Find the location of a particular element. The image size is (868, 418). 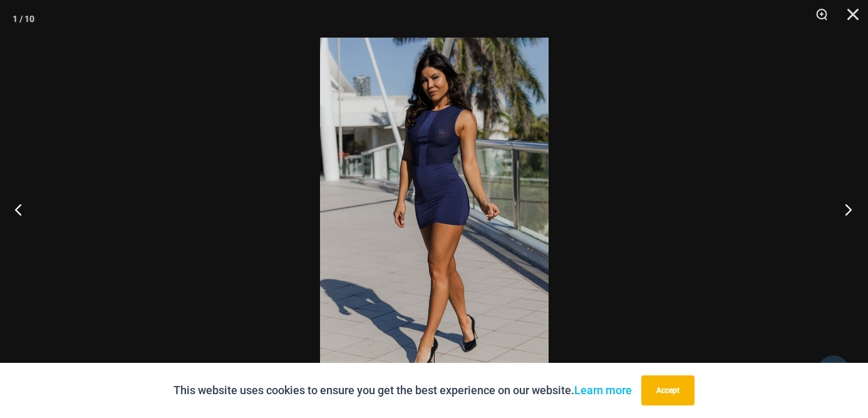

button: Next is located at coordinates (844, 209).